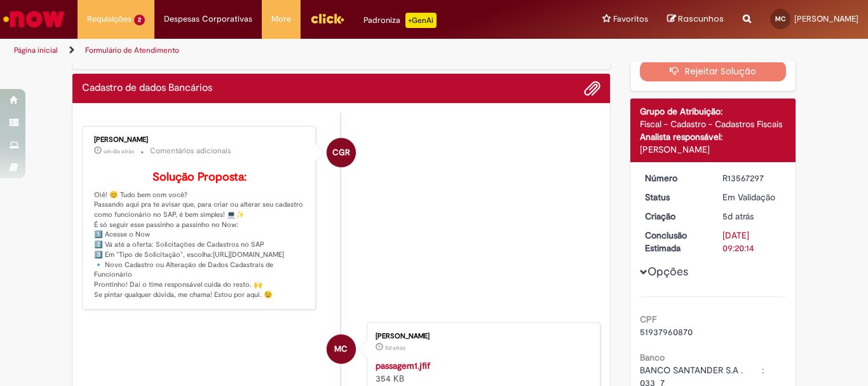 The height and width of the screenshot is (386, 868). Describe the element at coordinates (751, 178) in the screenshot. I see `div: R13567297` at that location.